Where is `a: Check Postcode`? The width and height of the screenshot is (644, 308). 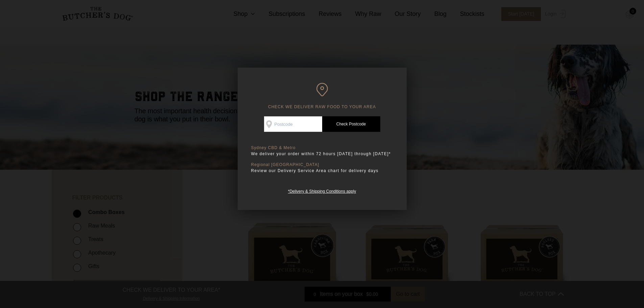
a: Check Postcode is located at coordinates (351, 124).